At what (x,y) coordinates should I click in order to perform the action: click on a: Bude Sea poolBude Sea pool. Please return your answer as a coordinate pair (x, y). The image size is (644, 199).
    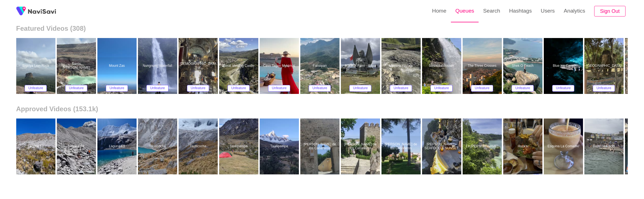
    Looking at the image, I should click on (605, 146).